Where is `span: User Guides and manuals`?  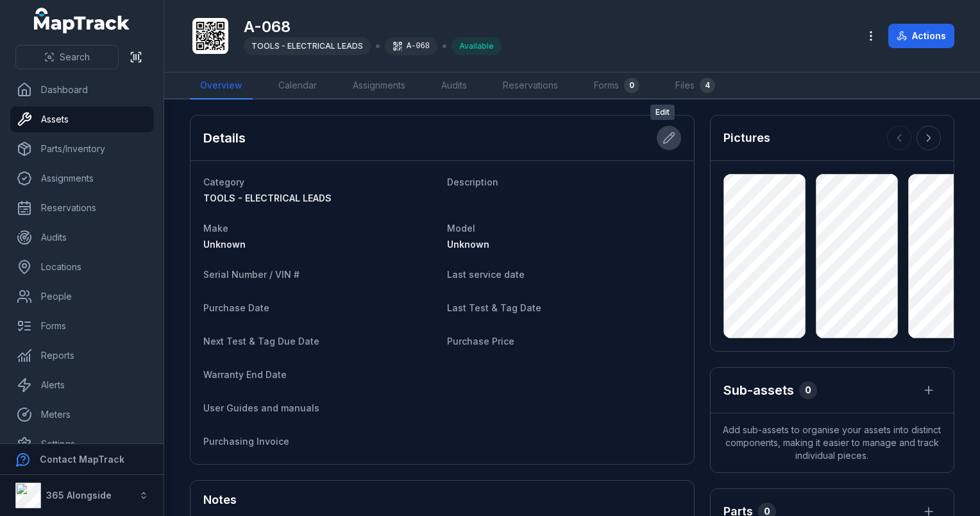
span: User Guides and manuals is located at coordinates (261, 407).